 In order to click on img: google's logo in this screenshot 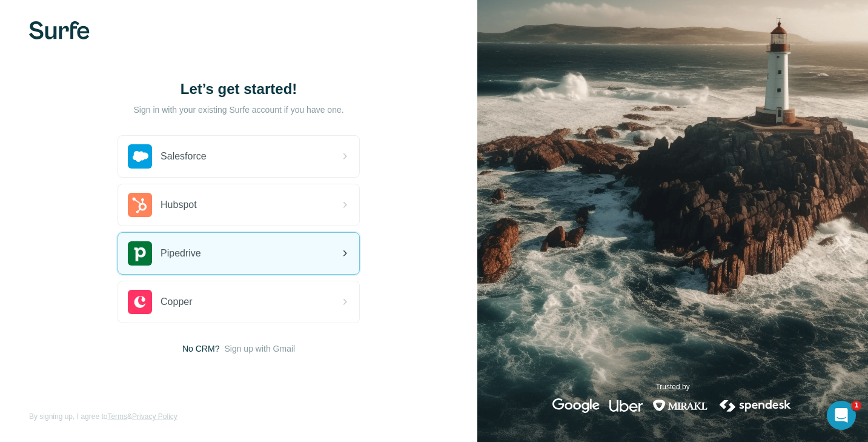, I will do `click(576, 405)`.